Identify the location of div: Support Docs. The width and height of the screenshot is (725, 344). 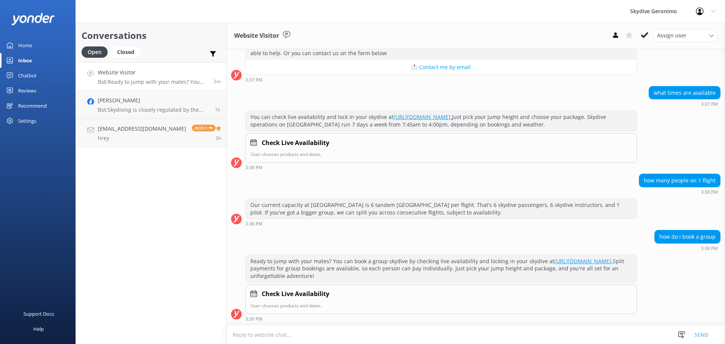
(38, 314).